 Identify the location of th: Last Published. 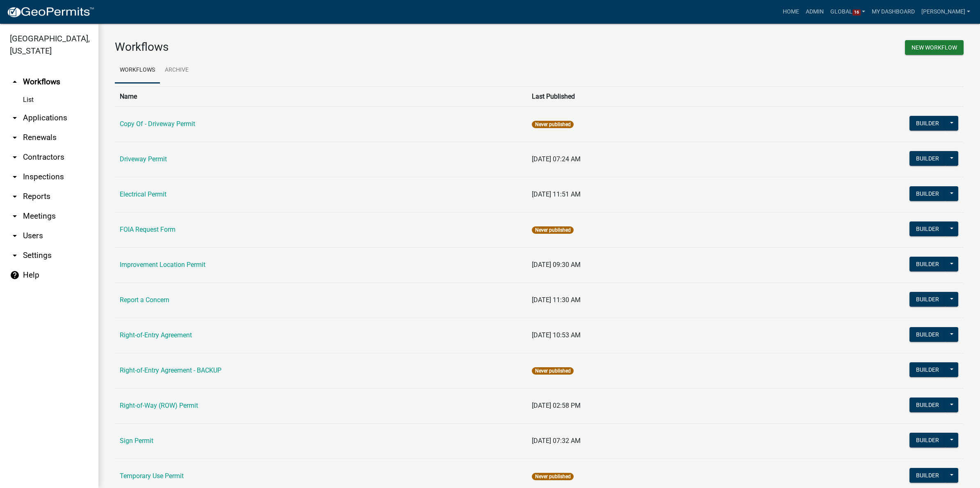
(635, 96).